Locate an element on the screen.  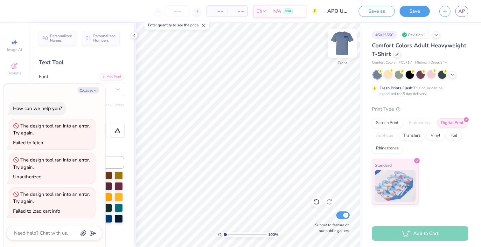
span: FREE is located at coordinates (288, 11).